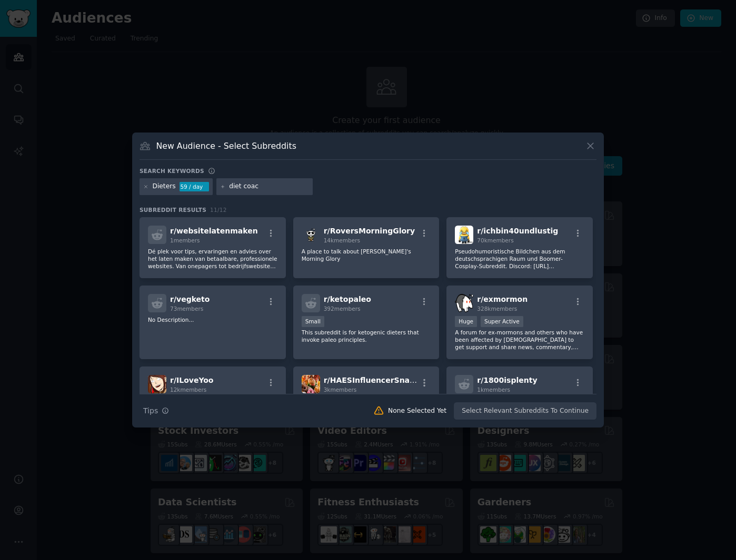  What do you see at coordinates (184, 241) in the screenshot?
I see `span: 1 members` at bounding box center [184, 241].